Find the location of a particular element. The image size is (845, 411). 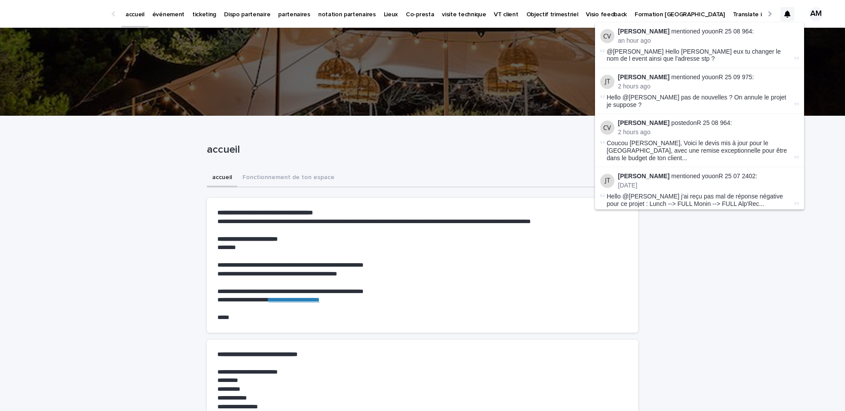

img: Ls34BcGeRexTGTNfXpUC is located at coordinates (60, 14).